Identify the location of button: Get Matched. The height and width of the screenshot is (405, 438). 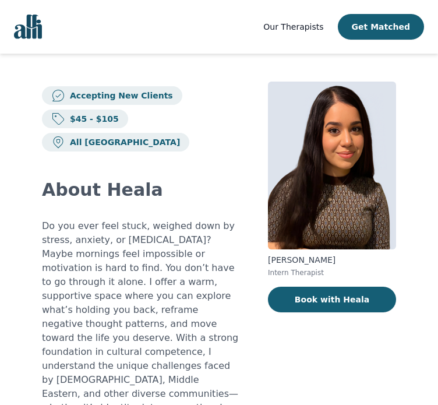
(381, 27).